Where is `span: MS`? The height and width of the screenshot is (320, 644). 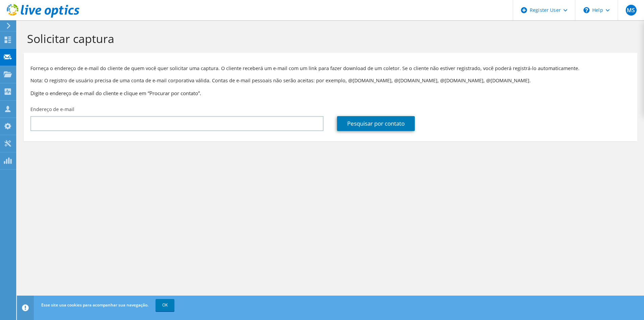
span: MS is located at coordinates (631, 10).